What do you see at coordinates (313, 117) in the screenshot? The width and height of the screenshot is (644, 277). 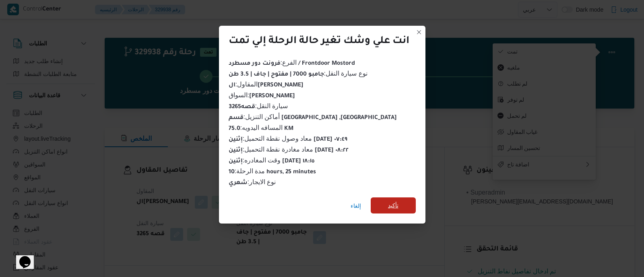 I see `span: أماكن التنزيل :` at bounding box center [313, 117].